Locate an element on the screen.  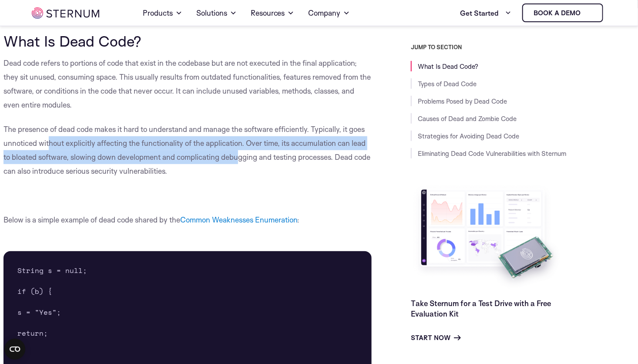
a: Types of Dead Code is located at coordinates (447, 84).